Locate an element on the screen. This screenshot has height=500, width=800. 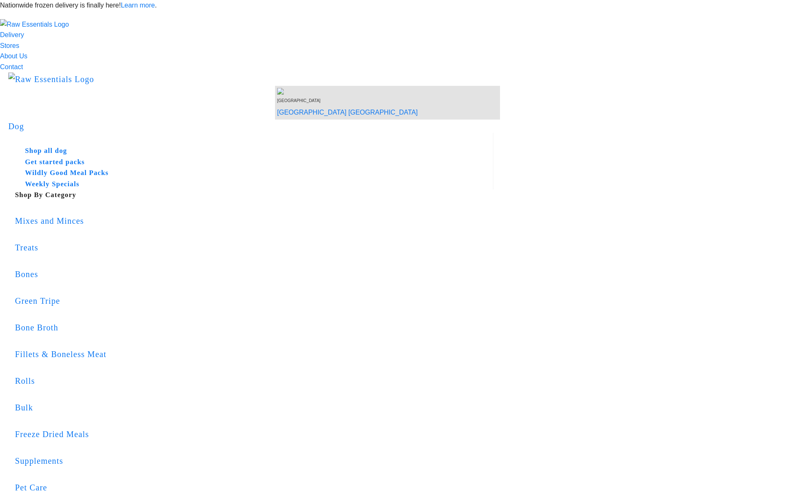
a: Learn more is located at coordinates (138, 5).